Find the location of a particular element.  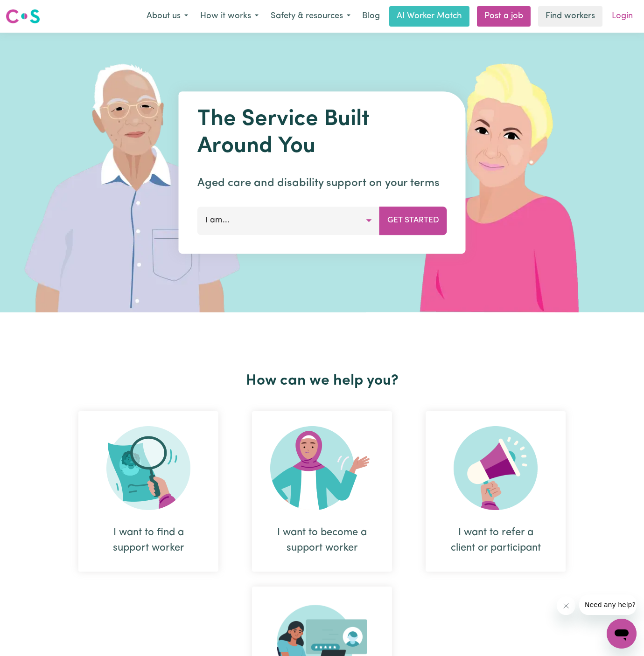

span: Need any help? is located at coordinates (31, 10).